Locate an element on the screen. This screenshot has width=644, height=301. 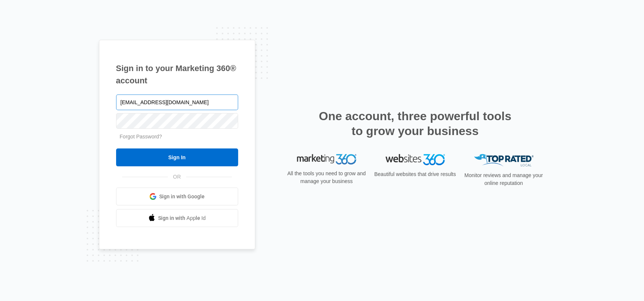
h2: One account, three powerful tools to grow your business is located at coordinates (415, 123).